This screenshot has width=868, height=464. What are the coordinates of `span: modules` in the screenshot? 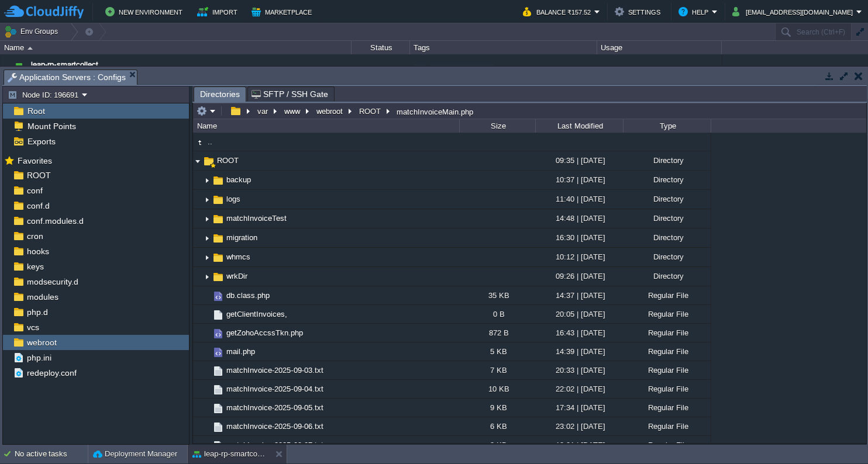 It's located at (42, 297).